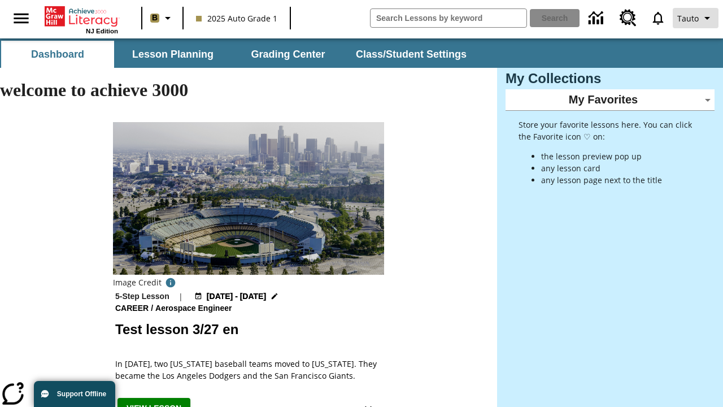 This screenshot has height=407, width=723. What do you see at coordinates (249, 369) in the screenshot?
I see `span: In 1958, two New York baseball teams moved to California. They became the Los Angeles Dodgers and...` at bounding box center [249, 369].